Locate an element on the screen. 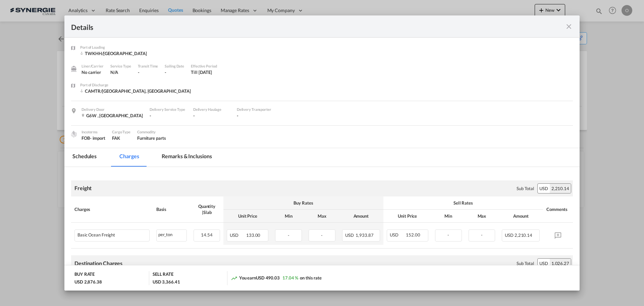 The image size is (644, 306). md-icon: icon-close fg-AAA8AD m-0 cursor is located at coordinates (569, 27).